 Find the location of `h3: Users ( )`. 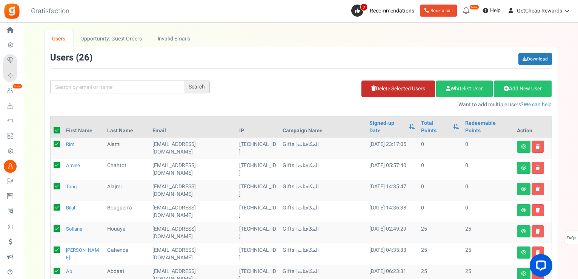

h3: Users ( ) is located at coordinates (71, 58).